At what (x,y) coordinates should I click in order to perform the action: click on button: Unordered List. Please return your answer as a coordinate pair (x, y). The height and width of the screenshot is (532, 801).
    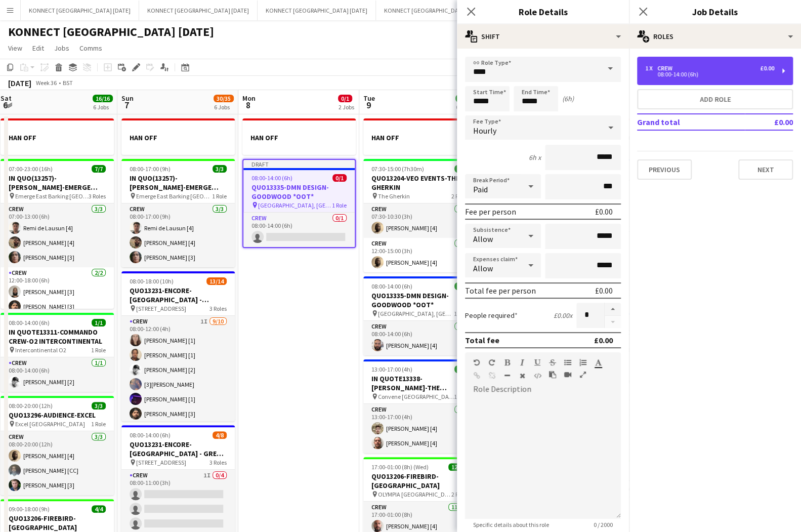
    Looking at the image, I should click on (568, 362).